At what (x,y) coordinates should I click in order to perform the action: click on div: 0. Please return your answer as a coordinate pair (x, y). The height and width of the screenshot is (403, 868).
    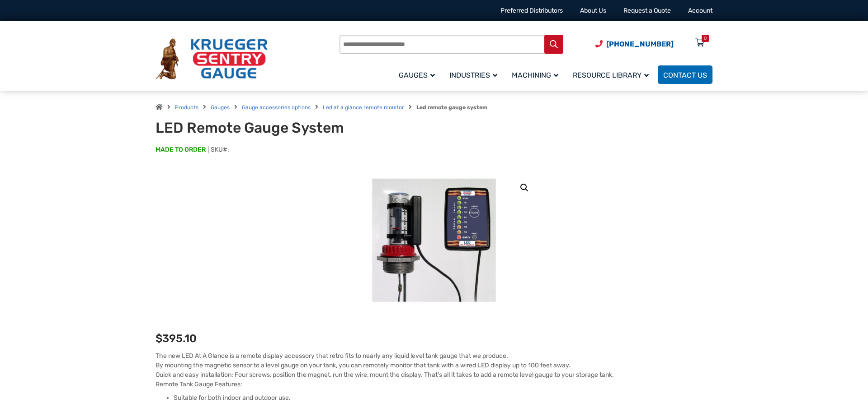
    Looking at the image, I should click on (705, 38).